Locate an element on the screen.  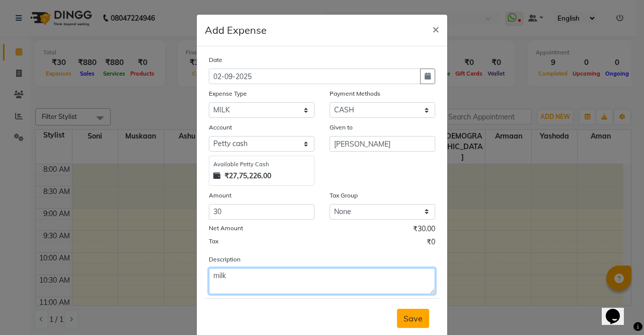
label: Tax is located at coordinates (213, 241).